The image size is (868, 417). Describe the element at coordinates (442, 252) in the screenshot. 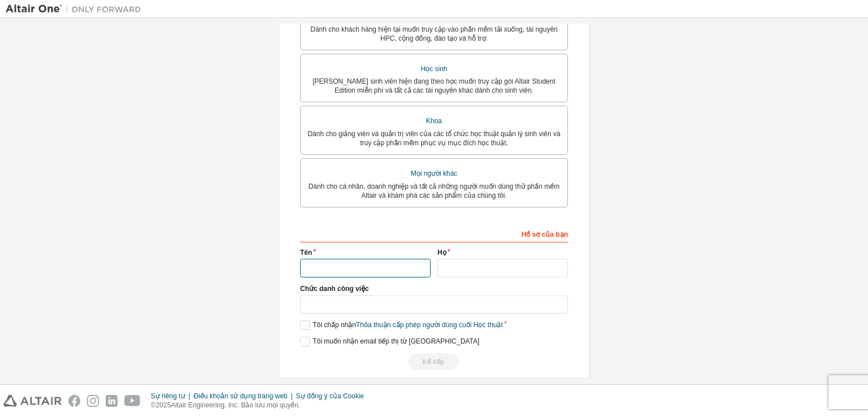

I see `font: Họ` at that location.